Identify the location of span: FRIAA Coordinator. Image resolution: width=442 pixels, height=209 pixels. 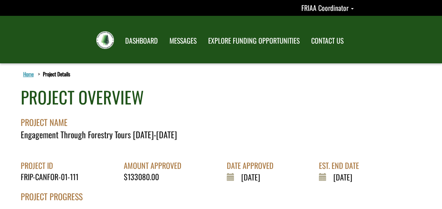
(325, 8).